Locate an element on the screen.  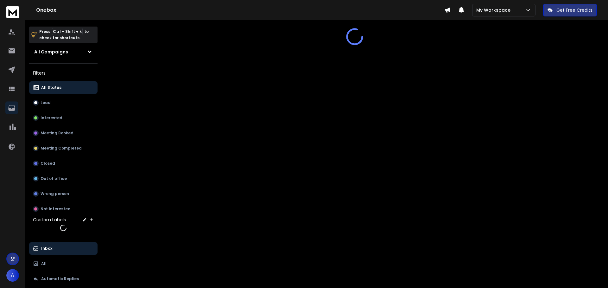
button: All is located at coordinates (63, 264).